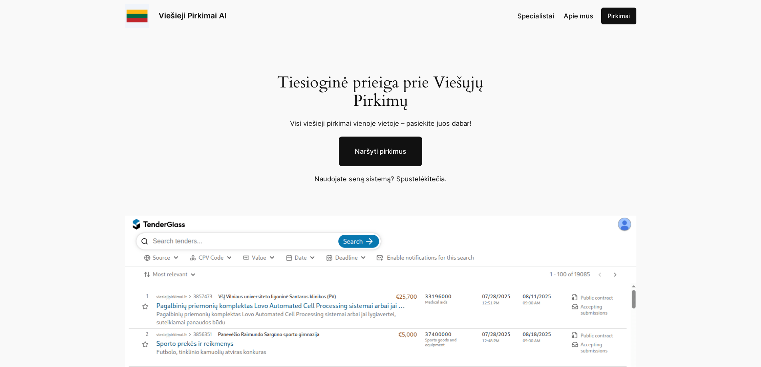 The image size is (761, 367). Describe the element at coordinates (578, 16) in the screenshot. I see `a: Apie mus` at that location.